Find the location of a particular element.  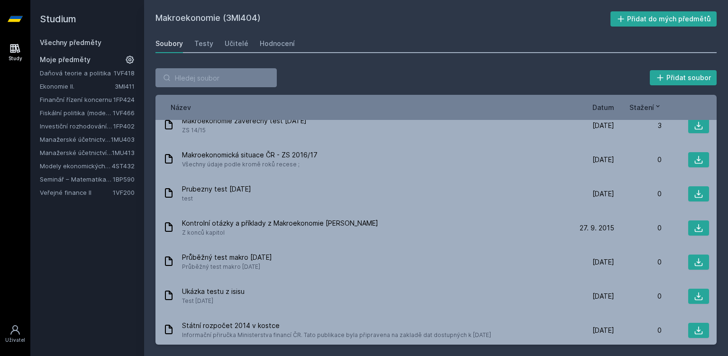

a: Hodnocení is located at coordinates (277, 44).